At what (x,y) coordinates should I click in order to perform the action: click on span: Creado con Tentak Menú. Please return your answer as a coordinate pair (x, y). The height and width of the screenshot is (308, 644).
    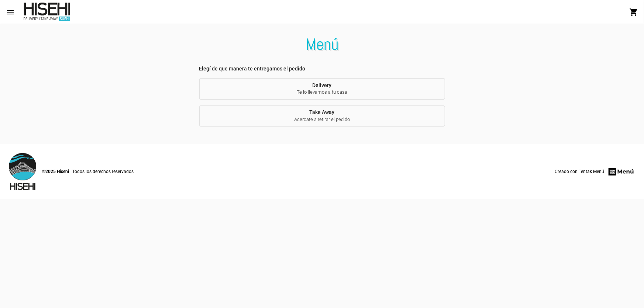
    Looking at the image, I should click on (579, 171).